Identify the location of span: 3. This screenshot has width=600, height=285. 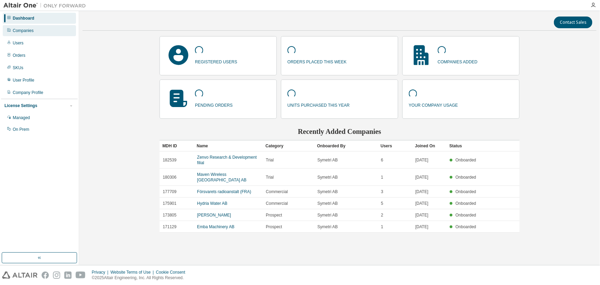
(382, 192).